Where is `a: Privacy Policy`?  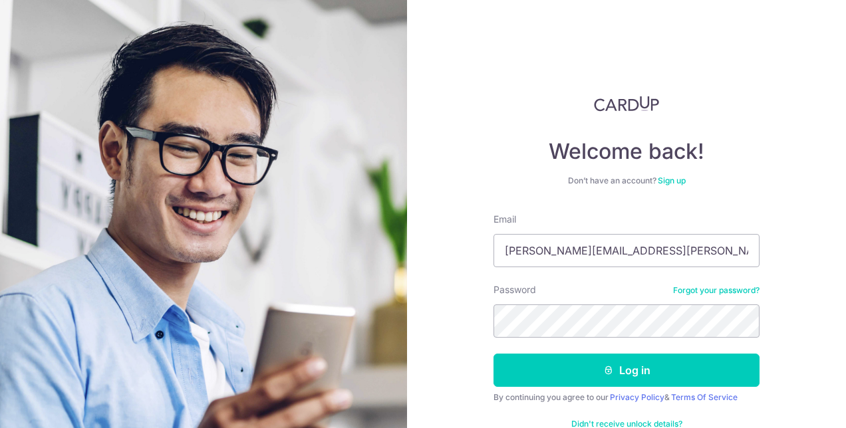
a: Privacy Policy is located at coordinates (637, 397).